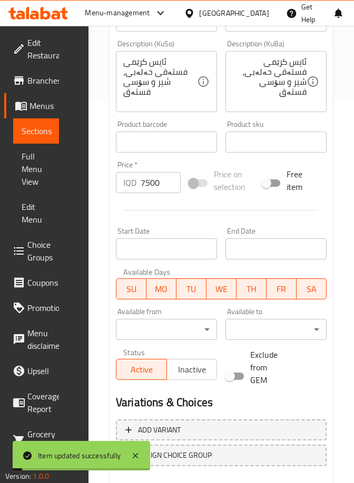  I want to click on span: 1.0.0, so click(41, 476).